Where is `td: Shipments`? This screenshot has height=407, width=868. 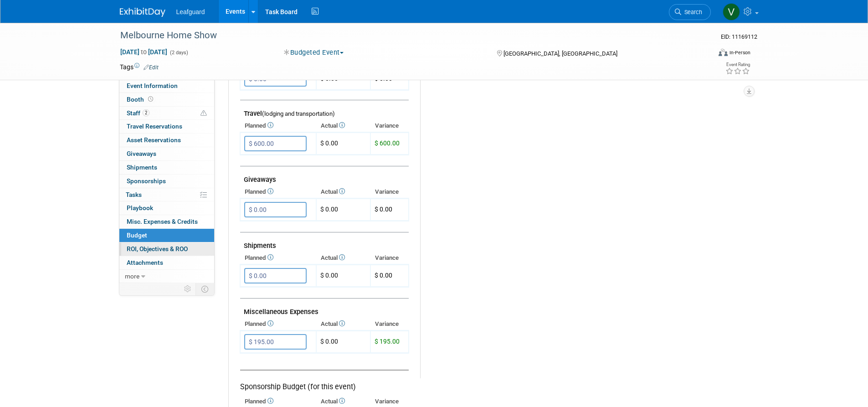 td: Shipments is located at coordinates (325, 242).